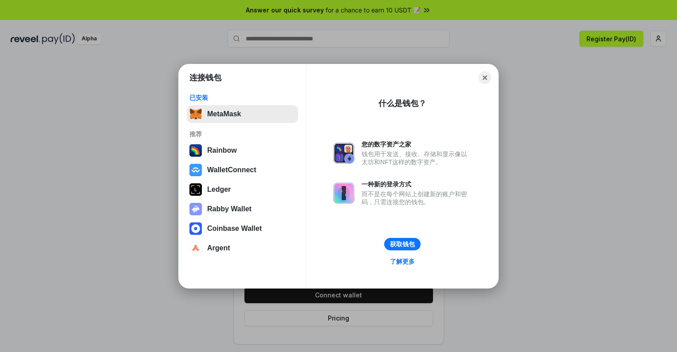 Image resolution: width=677 pixels, height=352 pixels. What do you see at coordinates (402, 103) in the screenshot?
I see `div: 什么是钱包？` at bounding box center [402, 103].